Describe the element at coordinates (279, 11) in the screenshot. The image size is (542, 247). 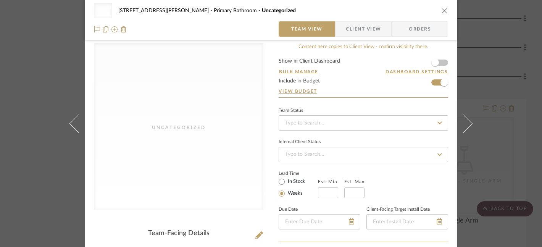
I see `span: Uncategorized` at that location.